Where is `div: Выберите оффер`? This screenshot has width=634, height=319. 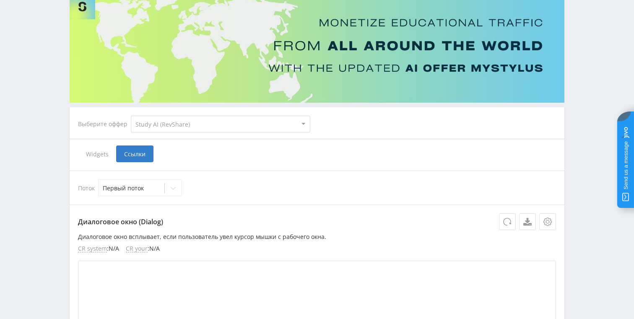
div: Выберите оффер is located at coordinates (104, 124).